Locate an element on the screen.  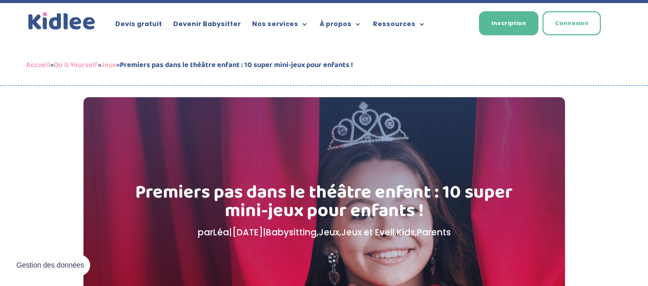
a: Babysitting is located at coordinates (291, 233).